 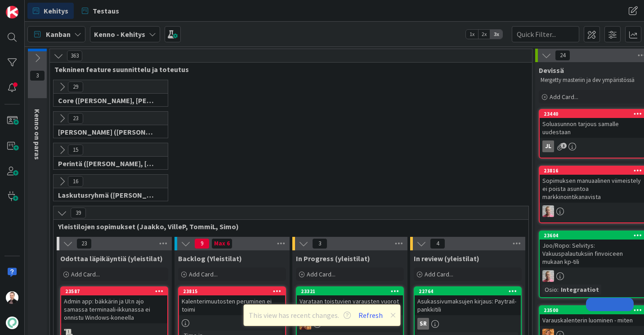 I want to click on div: 23815Kalenterimuutosten peruminen ei toimi, so click(x=232, y=301).